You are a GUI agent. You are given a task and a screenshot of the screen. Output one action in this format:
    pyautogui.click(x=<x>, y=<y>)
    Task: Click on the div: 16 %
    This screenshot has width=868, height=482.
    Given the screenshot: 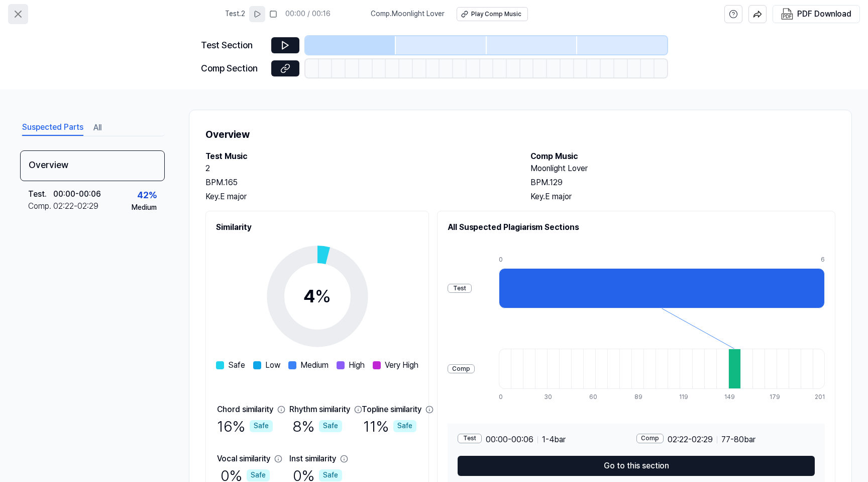 What is the action you would take?
    pyautogui.click(x=245, y=426)
    